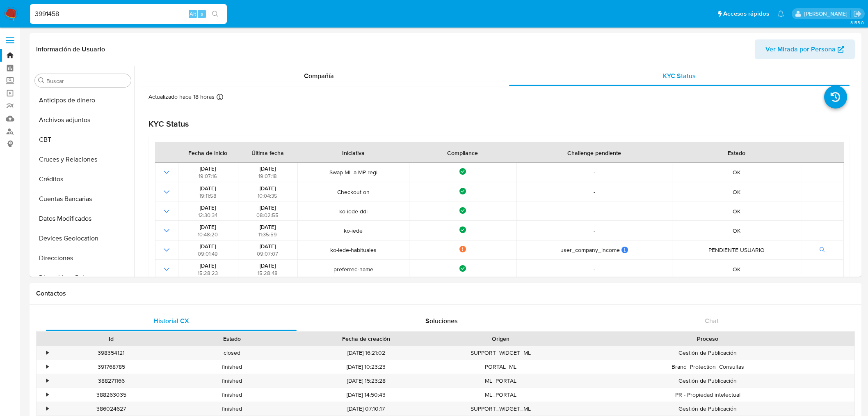 The height and width of the screenshot is (416, 868). What do you see at coordinates (708, 366) in the screenshot?
I see `div: Brand_Protection_Consultas` at bounding box center [708, 366].